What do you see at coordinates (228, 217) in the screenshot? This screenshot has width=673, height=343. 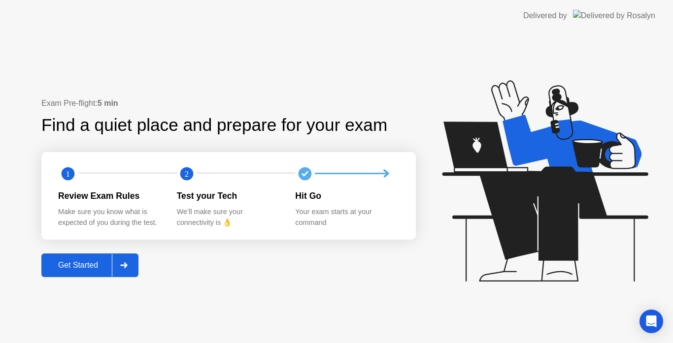 I see `div: We’ll make sure your connectivity is 👌` at bounding box center [228, 217].